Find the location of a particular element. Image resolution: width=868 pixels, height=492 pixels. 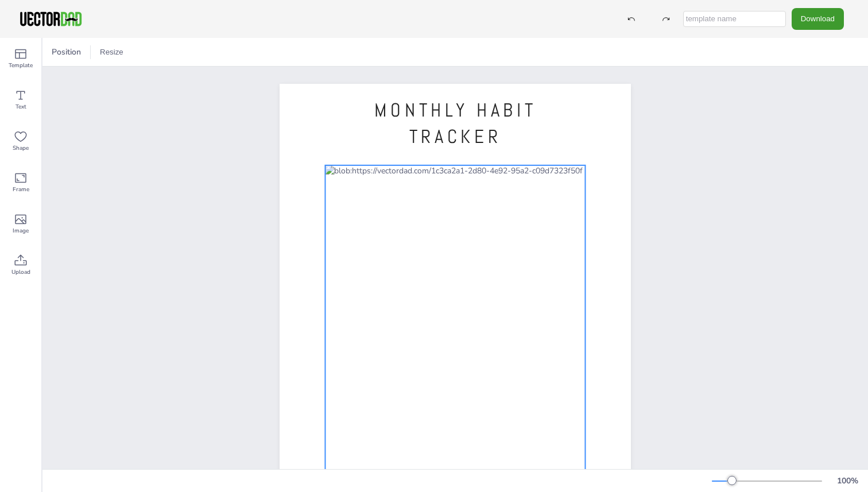

div: 100 % is located at coordinates (847, 480).